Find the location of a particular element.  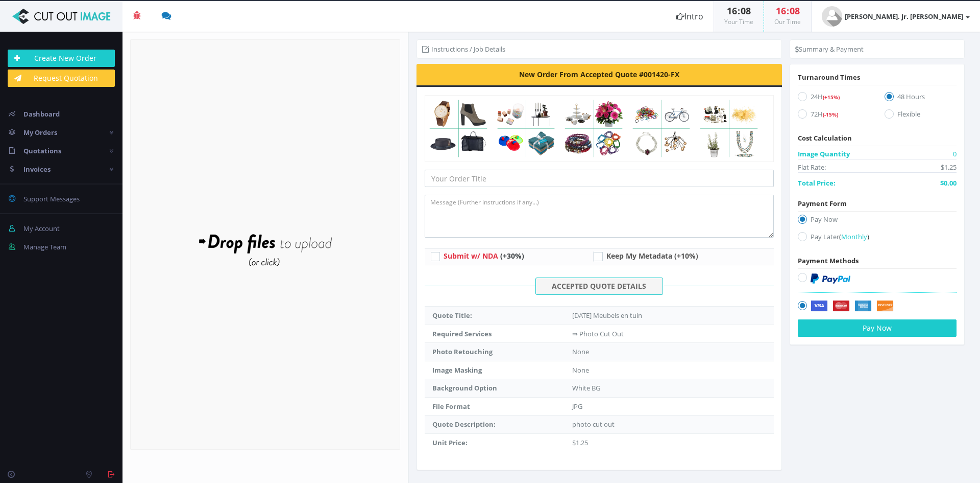

span: My Orders is located at coordinates (40, 132).